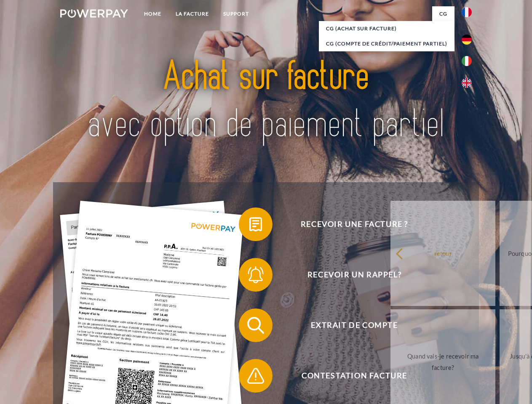 Image resolution: width=532 pixels, height=404 pixels. I want to click on button: Contestation Facture, so click(348, 376).